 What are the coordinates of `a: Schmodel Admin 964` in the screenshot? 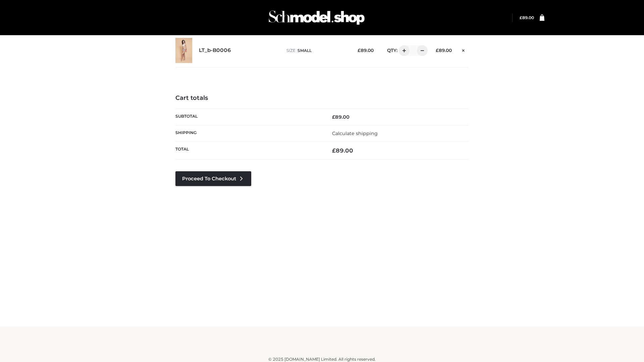 It's located at (316, 18).